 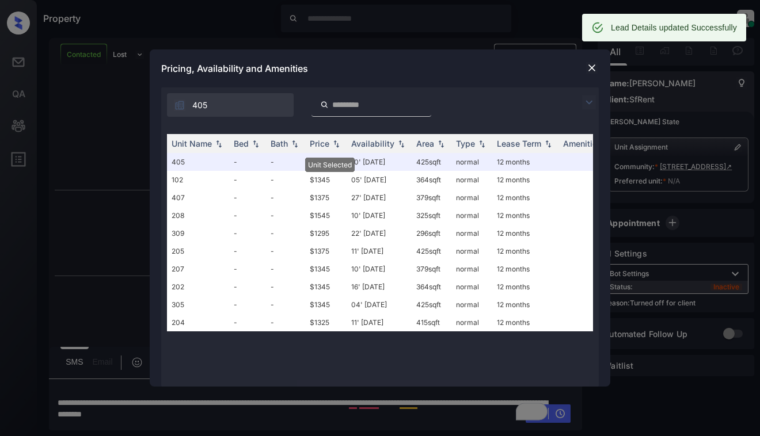 I want to click on div: Type, so click(x=465, y=143).